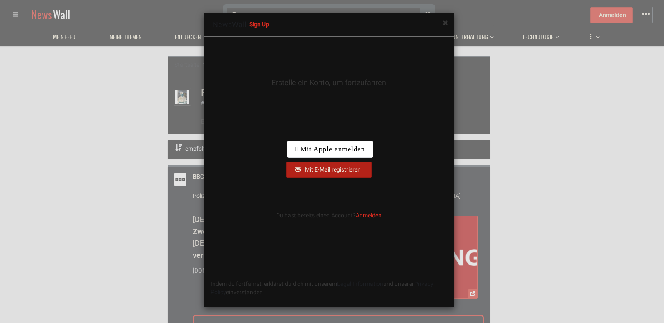 Image resolution: width=664 pixels, height=323 pixels. I want to click on div: Mit E-Mail registrieren, so click(328, 169).